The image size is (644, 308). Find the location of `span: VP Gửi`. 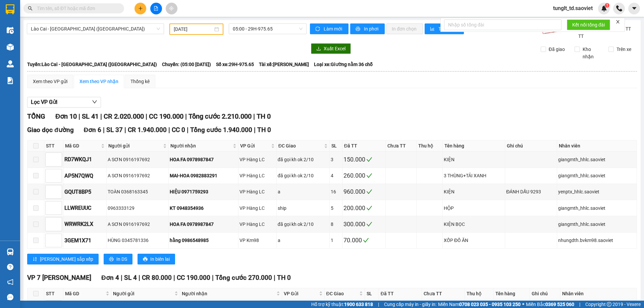

span: VP Gửi is located at coordinates (255, 146).